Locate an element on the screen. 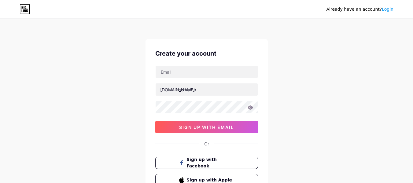 Image resolution: width=413 pixels, height=183 pixels. span: sign up with email is located at coordinates (207, 127).